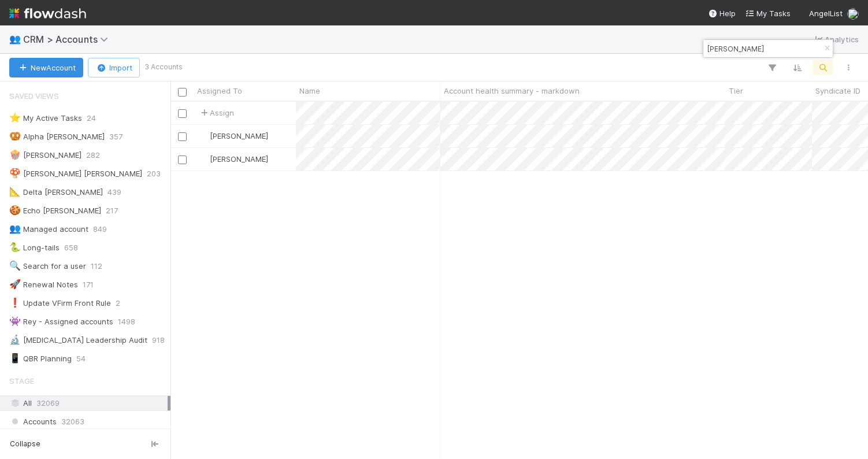  I want to click on input: Search..., so click(763, 48).